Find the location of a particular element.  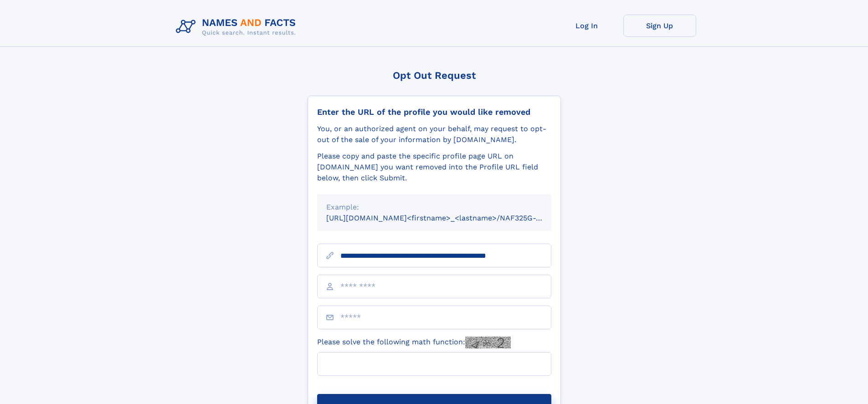

div: Opt Out Request is located at coordinates (434, 75).